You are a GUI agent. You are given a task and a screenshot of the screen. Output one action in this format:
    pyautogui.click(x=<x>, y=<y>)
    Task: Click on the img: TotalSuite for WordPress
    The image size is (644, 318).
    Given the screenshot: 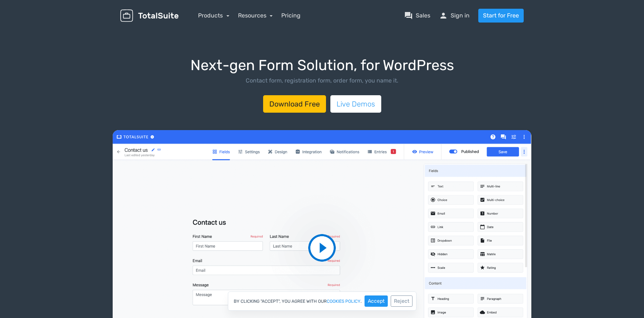 What is the action you would take?
    pyautogui.click(x=149, y=16)
    